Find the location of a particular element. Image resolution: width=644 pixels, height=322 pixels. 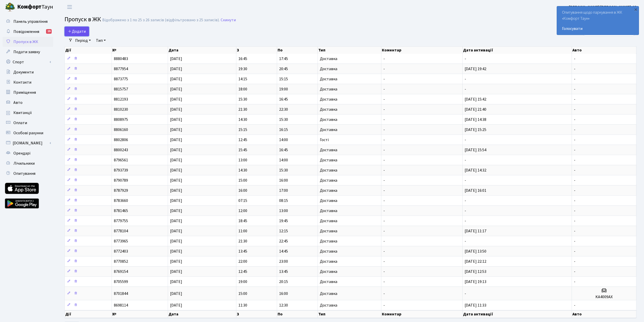

span: 8705599 is located at coordinates (121, 282).